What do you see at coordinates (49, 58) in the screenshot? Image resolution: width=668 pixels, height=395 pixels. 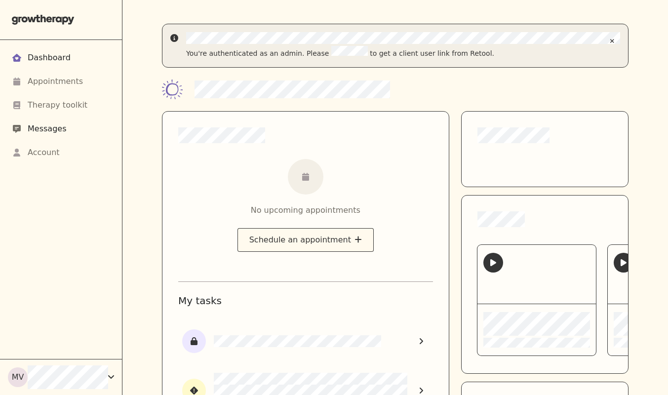 I see `div: Dashboard` at bounding box center [49, 58].